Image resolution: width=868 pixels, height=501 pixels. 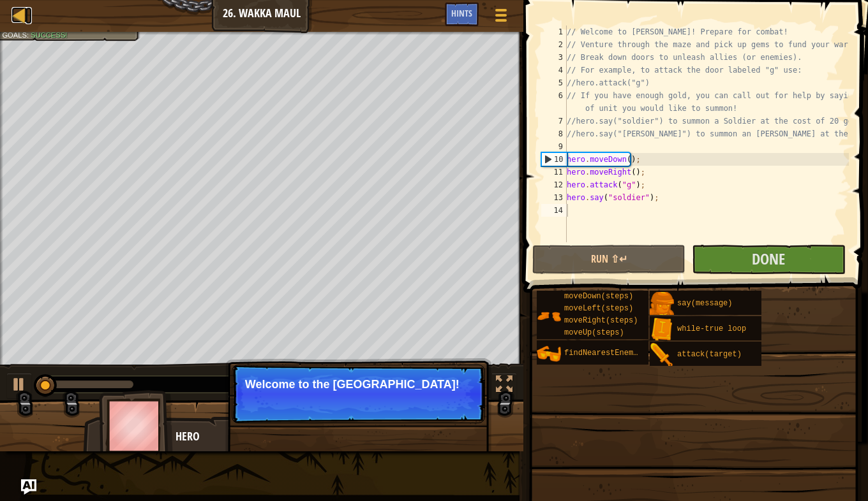 I want to click on span: moveRight(steps), so click(x=600, y=321).